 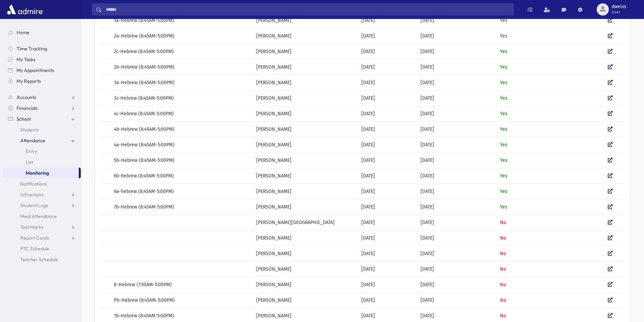 I want to click on a: Test Marks, so click(x=41, y=227).